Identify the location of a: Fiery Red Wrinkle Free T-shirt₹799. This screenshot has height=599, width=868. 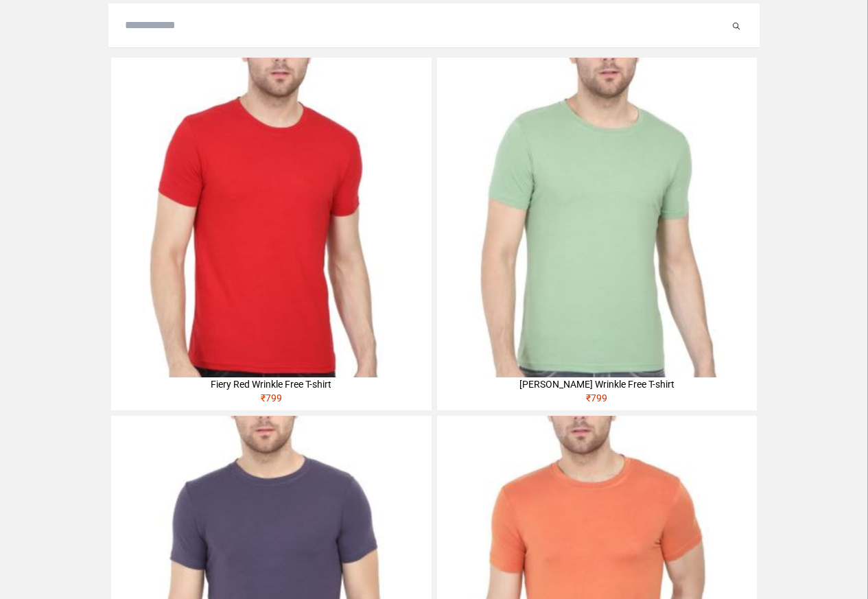
(271, 234).